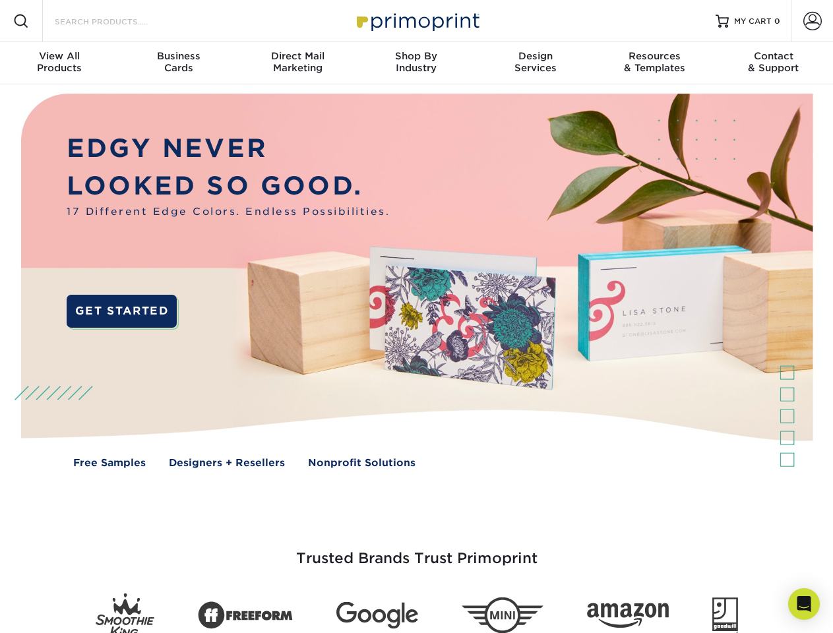 Image resolution: width=833 pixels, height=633 pixels. I want to click on a: Direct MailMarketing, so click(298, 63).